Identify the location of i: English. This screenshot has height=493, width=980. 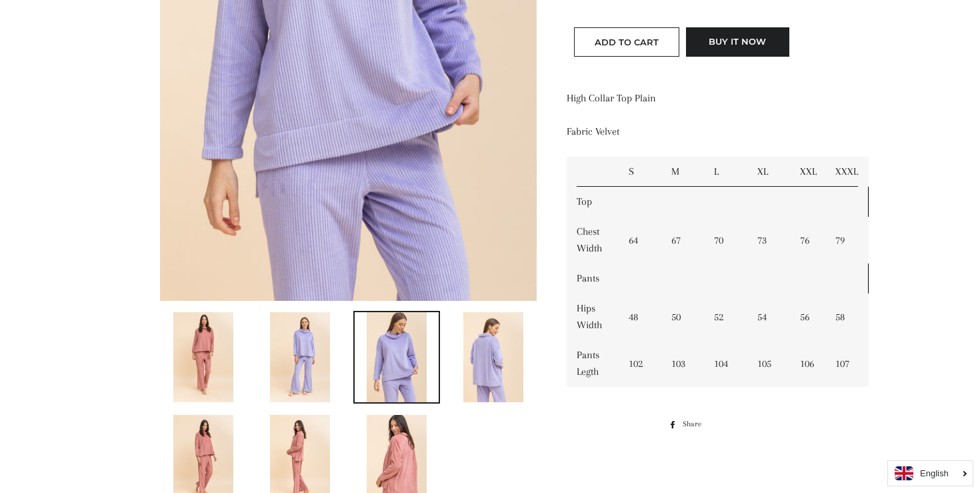
(934, 473).